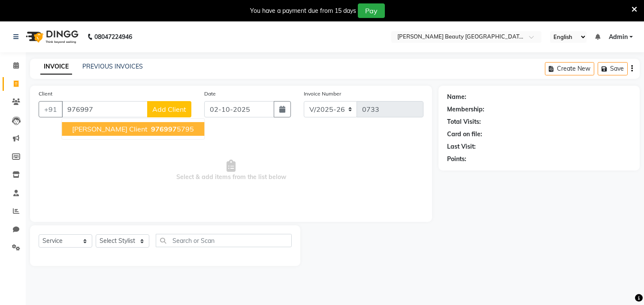 Image resolution: width=644 pixels, height=305 pixels. Describe the element at coordinates (210, 94) in the screenshot. I see `label: Date` at that location.